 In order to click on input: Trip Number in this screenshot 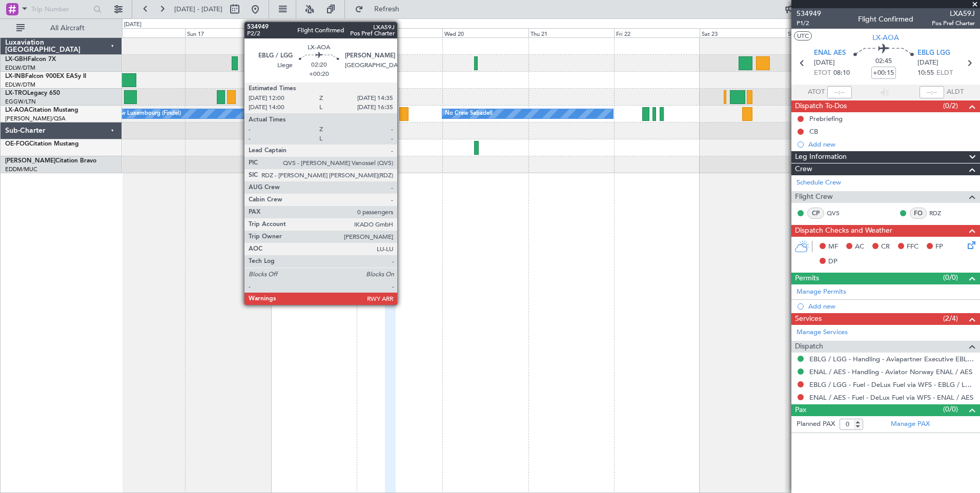, I will do `click(60, 9)`.